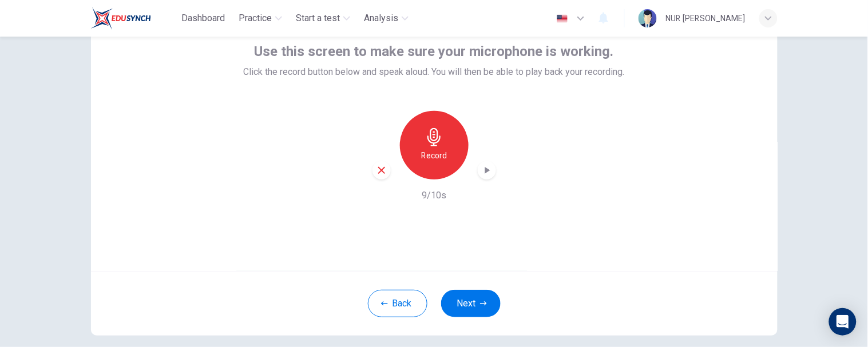 This screenshot has width=868, height=347. Describe the element at coordinates (434, 51) in the screenshot. I see `span: Use this screen to make sure your microphone is working.` at that location.